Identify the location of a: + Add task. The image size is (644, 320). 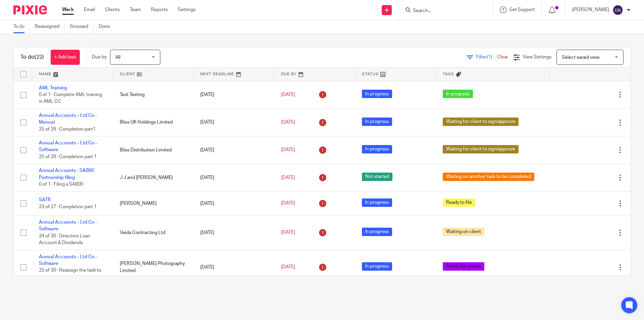
(65, 57).